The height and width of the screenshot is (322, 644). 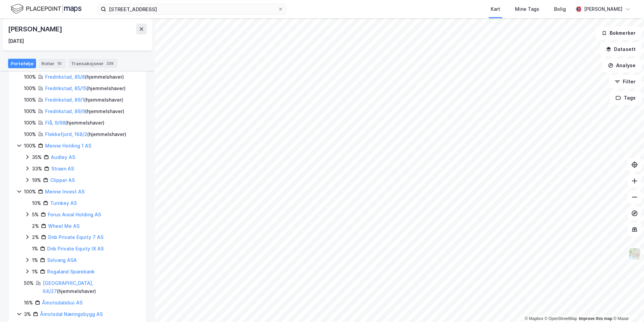 What do you see at coordinates (66, 134) in the screenshot?
I see `a: Flekkefjord, 168/2` at bounding box center [66, 134].